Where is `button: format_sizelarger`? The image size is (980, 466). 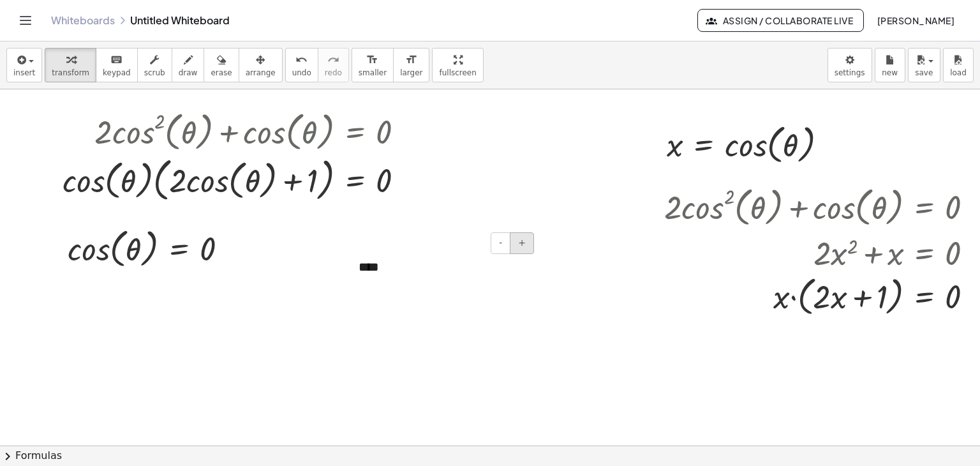
button: format_sizelarger is located at coordinates (411, 65).